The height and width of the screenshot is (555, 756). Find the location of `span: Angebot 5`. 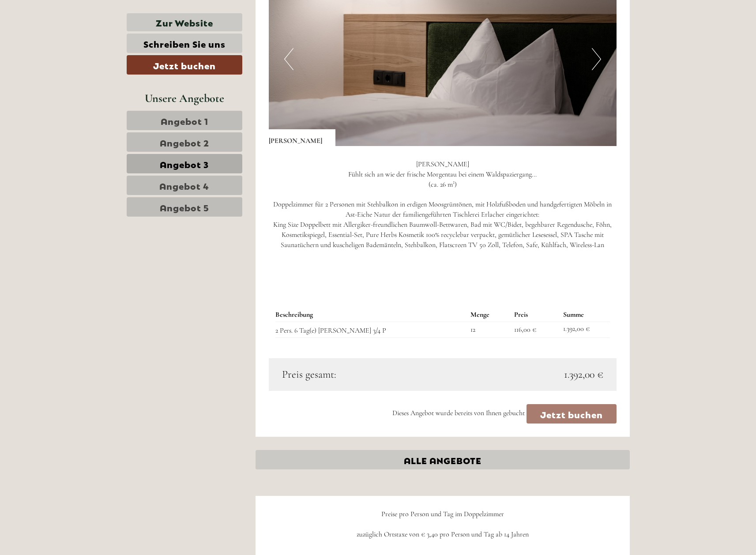

span: Angebot 5 is located at coordinates (185, 207).